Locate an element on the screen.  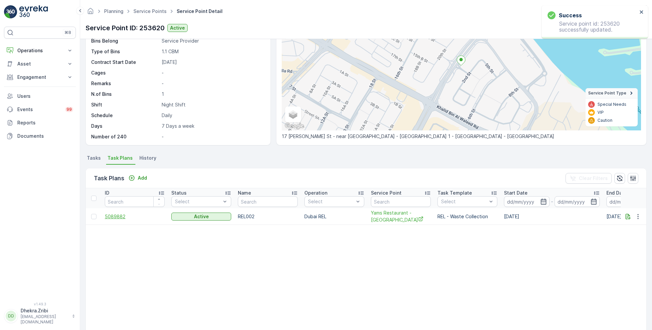
p: Caution is located at coordinates (605, 120).